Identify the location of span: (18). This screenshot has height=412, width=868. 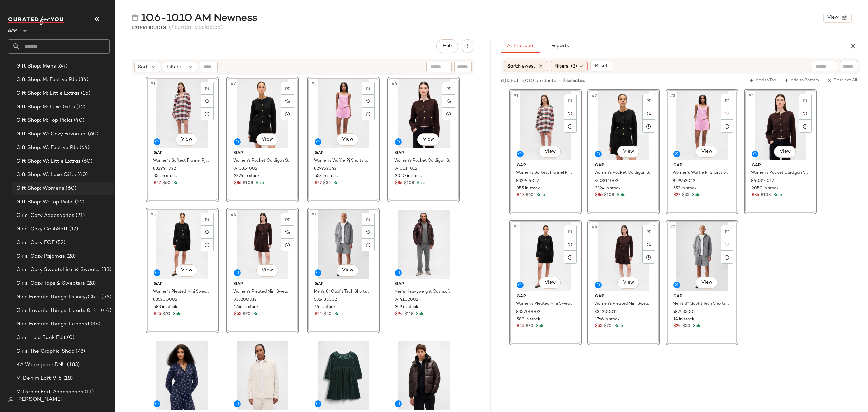
(67, 378).